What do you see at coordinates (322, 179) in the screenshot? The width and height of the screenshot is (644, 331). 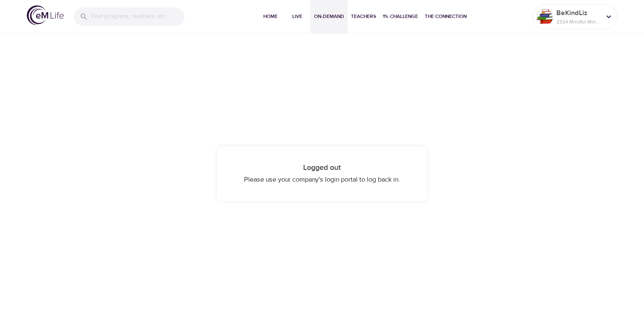 I see `span: Please use your company's login portal to log back in.` at bounding box center [322, 179].